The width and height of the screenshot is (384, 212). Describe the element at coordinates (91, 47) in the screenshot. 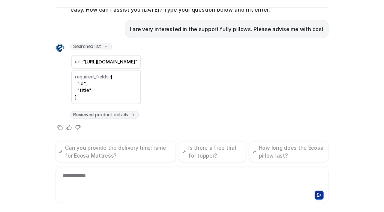

I see `span: Searched list` at that location.